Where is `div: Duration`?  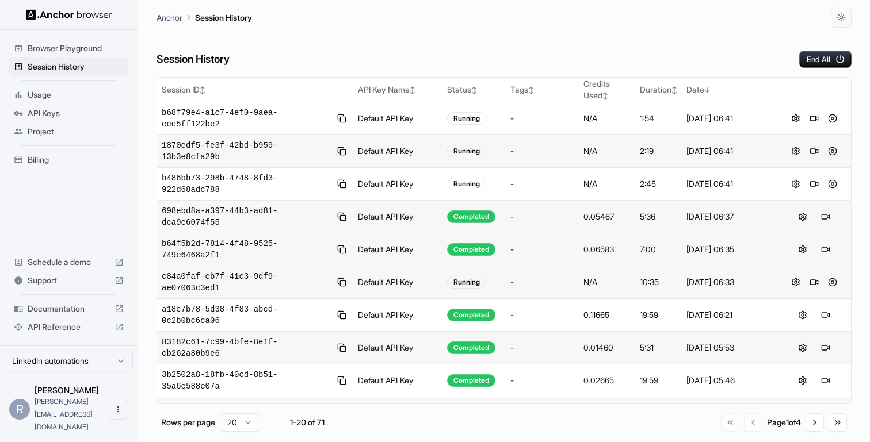 div: Duration is located at coordinates (658, 90).